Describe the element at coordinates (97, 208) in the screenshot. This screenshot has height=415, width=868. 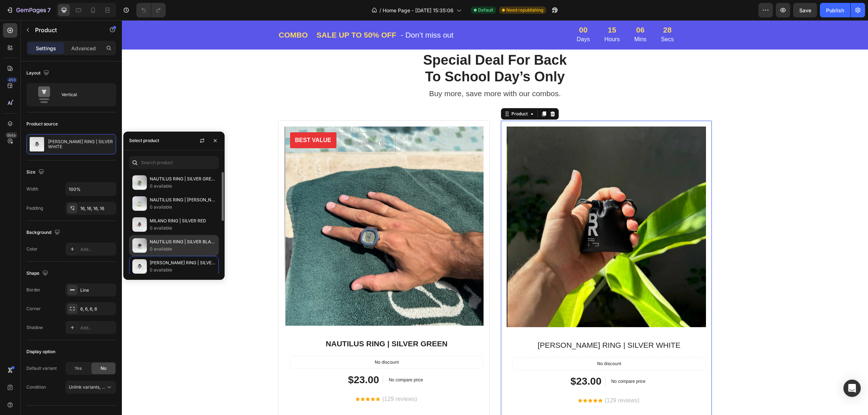
I see `div: 16, 16, 16, 16` at that location.